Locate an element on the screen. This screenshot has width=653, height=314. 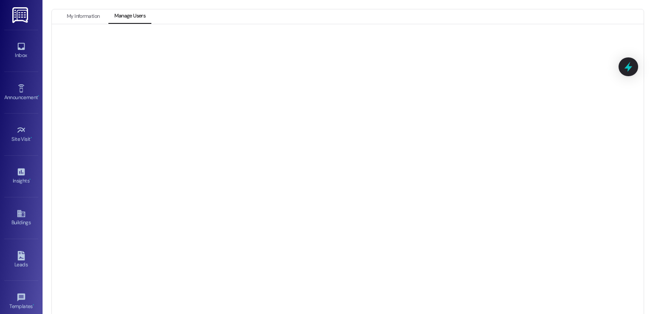
a: Leads is located at coordinates (21, 260).